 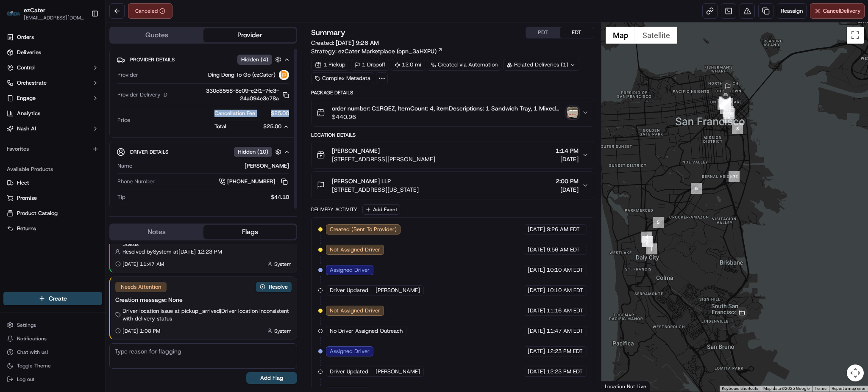 What do you see at coordinates (26, 128) in the screenshot?
I see `span: Nash AI` at bounding box center [26, 128].